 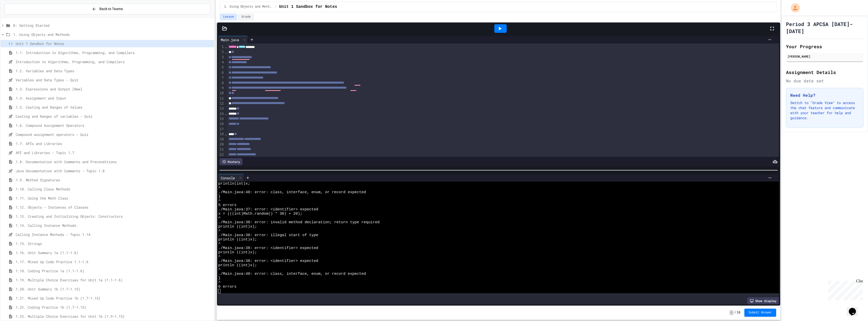 I want to click on span: 1.1. Introduction to Algorithms, Programming, and Compilers, so click(x=114, y=53).